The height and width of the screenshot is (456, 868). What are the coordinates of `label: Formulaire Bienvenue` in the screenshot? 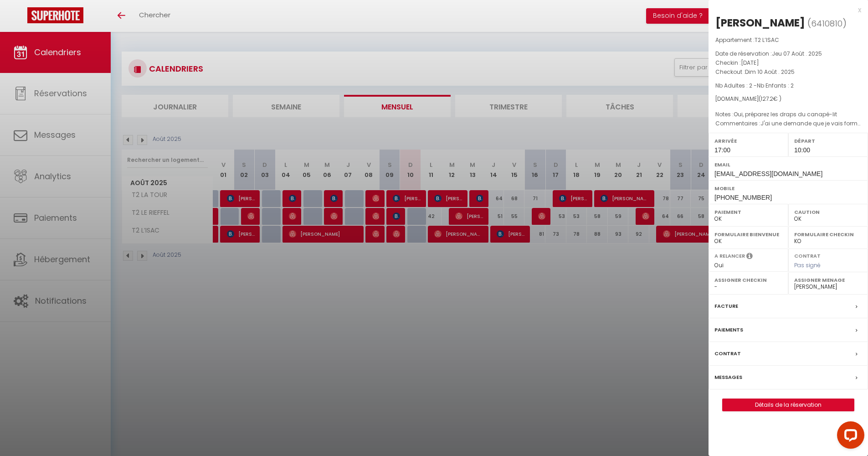 It's located at (748, 234).